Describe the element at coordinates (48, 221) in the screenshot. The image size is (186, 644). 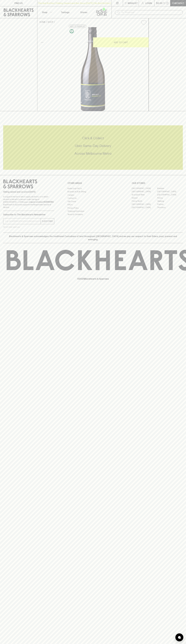
I see `p: SUBSCRIBE` at that location.